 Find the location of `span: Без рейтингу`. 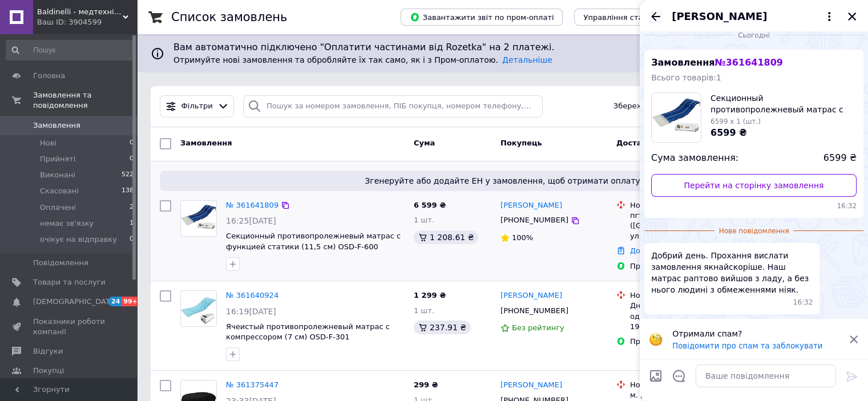

span: Без рейтингу is located at coordinates (538, 327).